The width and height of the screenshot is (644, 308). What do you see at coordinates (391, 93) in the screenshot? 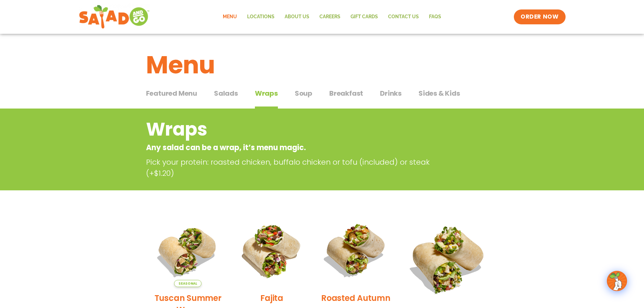
I see `span: Drinks` at bounding box center [391, 93].